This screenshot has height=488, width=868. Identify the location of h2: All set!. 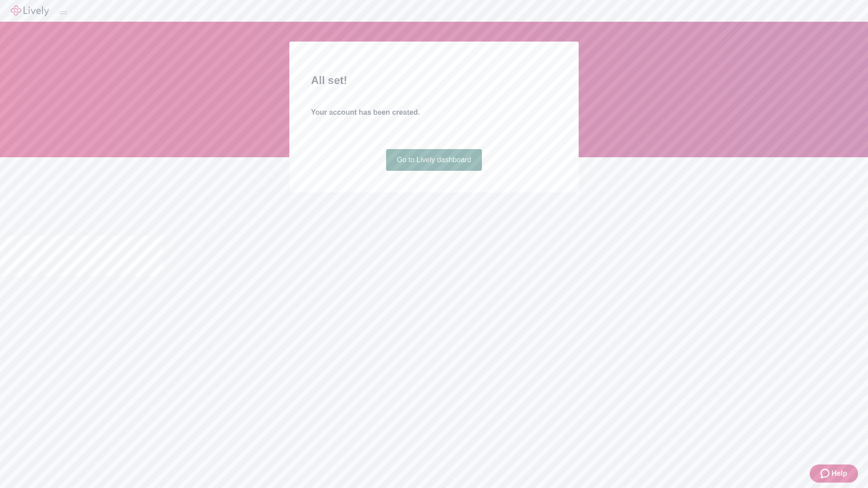
(434, 81).